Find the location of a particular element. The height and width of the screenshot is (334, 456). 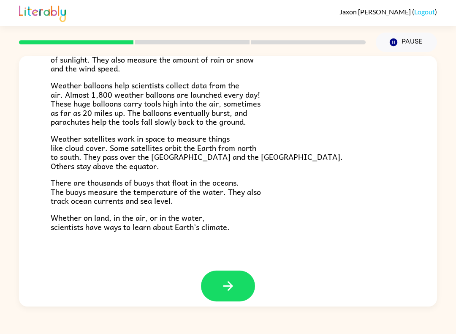

span: Weather satellites work in space to measure things like cloud cover. Some satellites orbit the Ea... is located at coordinates (197, 152).